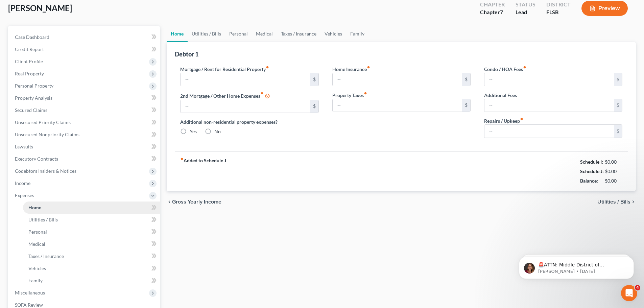  Describe the element at coordinates (500, 95) in the screenshot. I see `label: Additional Fees` at that location.